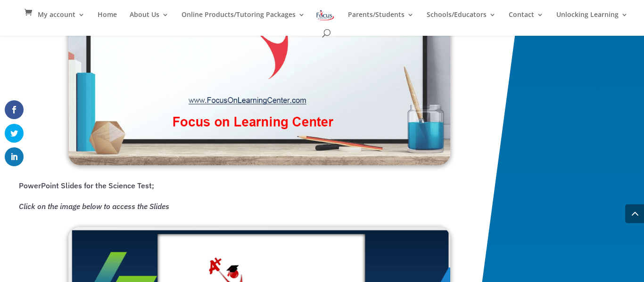 This screenshot has width=644, height=282. Describe the element at coordinates (526, 19) in the screenshot. I see `a: Contact` at that location.